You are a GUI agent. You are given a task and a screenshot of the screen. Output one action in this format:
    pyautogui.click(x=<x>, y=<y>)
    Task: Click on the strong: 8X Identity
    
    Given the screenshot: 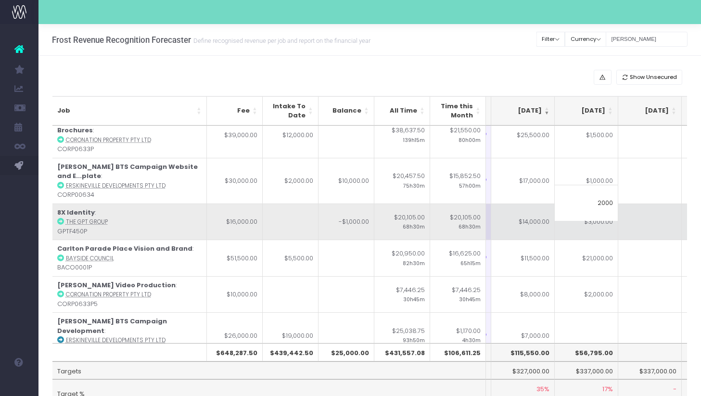 What is the action you would take?
    pyautogui.click(x=76, y=212)
    